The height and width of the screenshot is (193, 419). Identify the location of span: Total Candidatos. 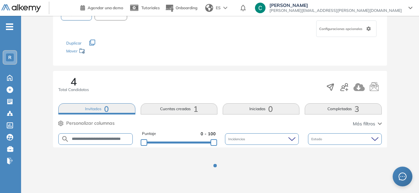
(73, 90).